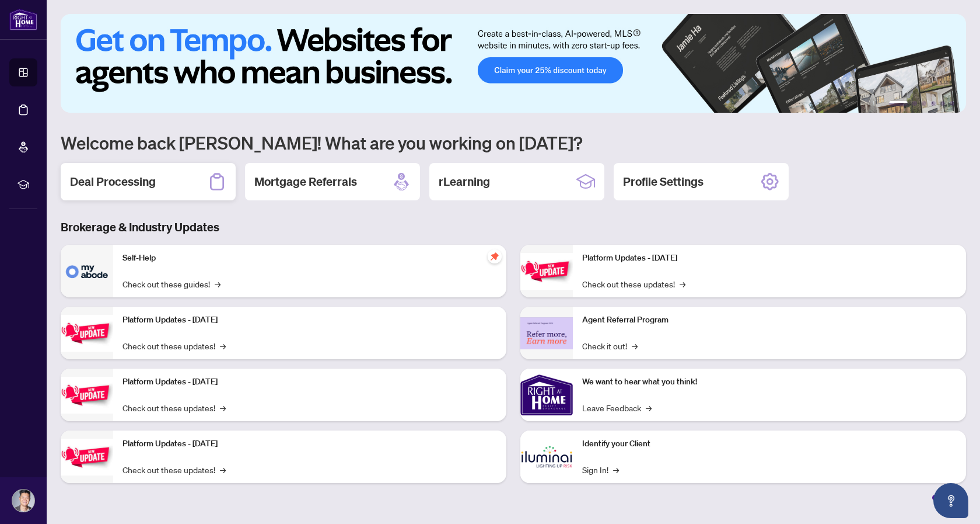 Image resolution: width=980 pixels, height=524 pixels. I want to click on p: Identify your Client, so click(770, 444).